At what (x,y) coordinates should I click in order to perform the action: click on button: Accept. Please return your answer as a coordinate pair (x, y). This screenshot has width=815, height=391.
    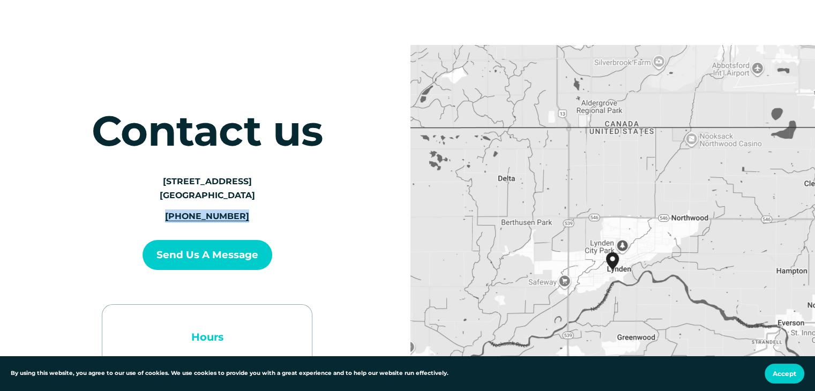
    Looking at the image, I should click on (785, 374).